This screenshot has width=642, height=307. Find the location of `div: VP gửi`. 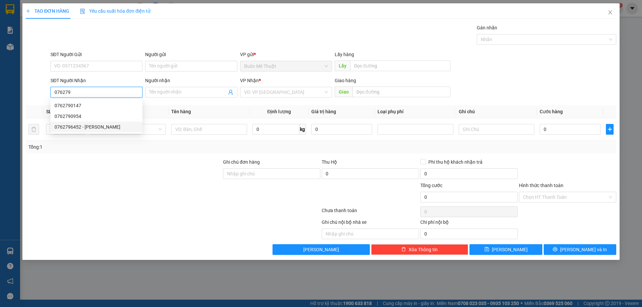

div: VP gửi is located at coordinates (286, 55).